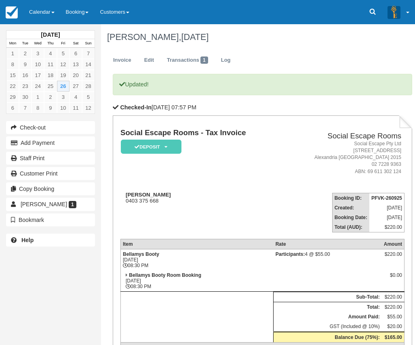 The image size is (415, 345). I want to click on img: A3, so click(394, 12).